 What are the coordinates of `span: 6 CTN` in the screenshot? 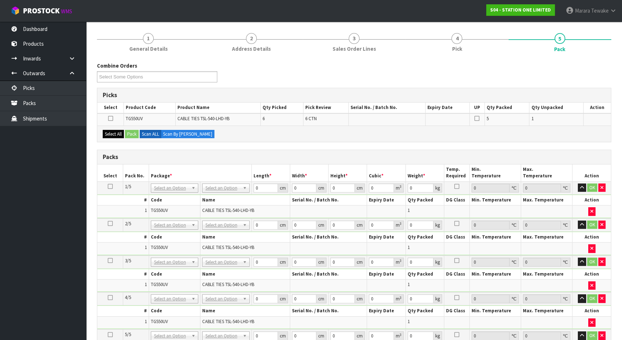 It's located at (311, 118).